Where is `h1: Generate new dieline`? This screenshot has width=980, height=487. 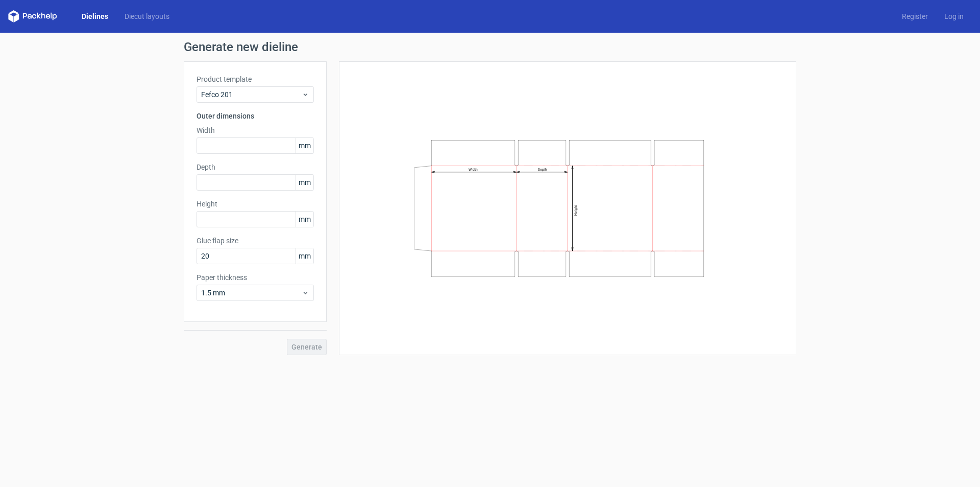
h1: Generate new dieline is located at coordinates (490, 47).